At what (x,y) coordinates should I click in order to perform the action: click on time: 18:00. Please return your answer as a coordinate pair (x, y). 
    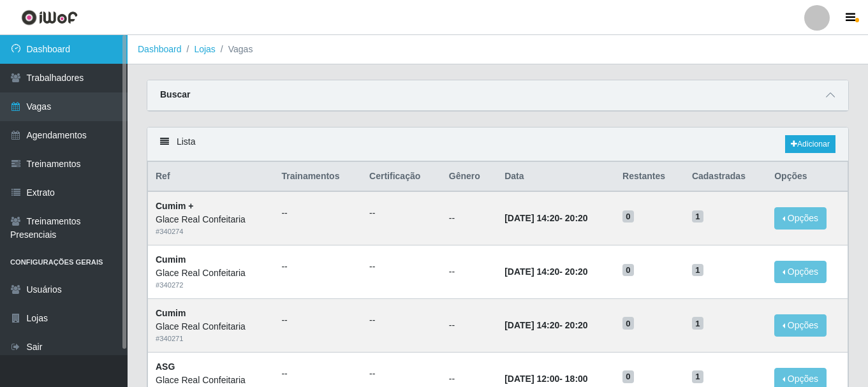
    Looking at the image, I should click on (576, 379).